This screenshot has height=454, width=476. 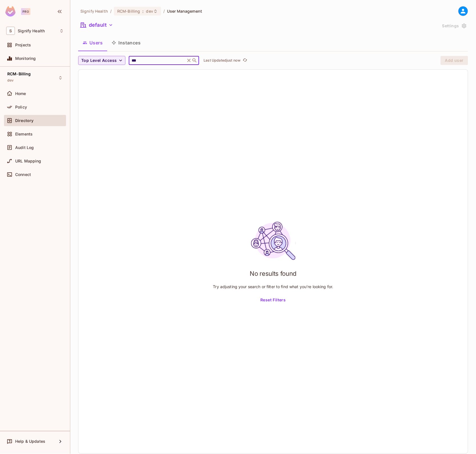 What do you see at coordinates (94, 11) in the screenshot?
I see `span: the active workspace` at bounding box center [94, 11].